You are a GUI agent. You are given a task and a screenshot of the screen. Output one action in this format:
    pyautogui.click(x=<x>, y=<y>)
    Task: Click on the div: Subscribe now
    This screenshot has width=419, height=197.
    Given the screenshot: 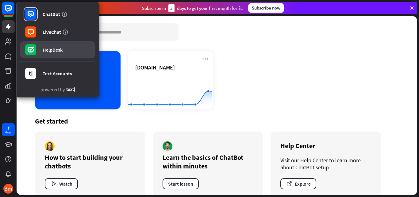 What is the action you would take?
    pyautogui.click(x=266, y=8)
    